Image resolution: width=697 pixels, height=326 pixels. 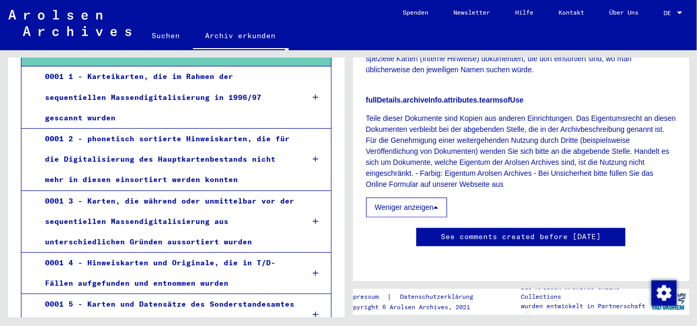 I want to click on a: Impressum, so click(x=366, y=296).